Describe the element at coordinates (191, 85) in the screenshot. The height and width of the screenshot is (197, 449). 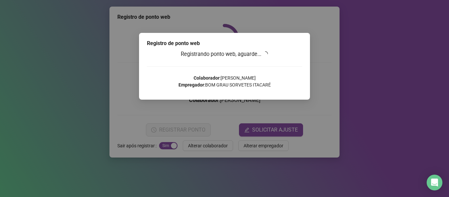
I see `strong: Empregador` at that location.